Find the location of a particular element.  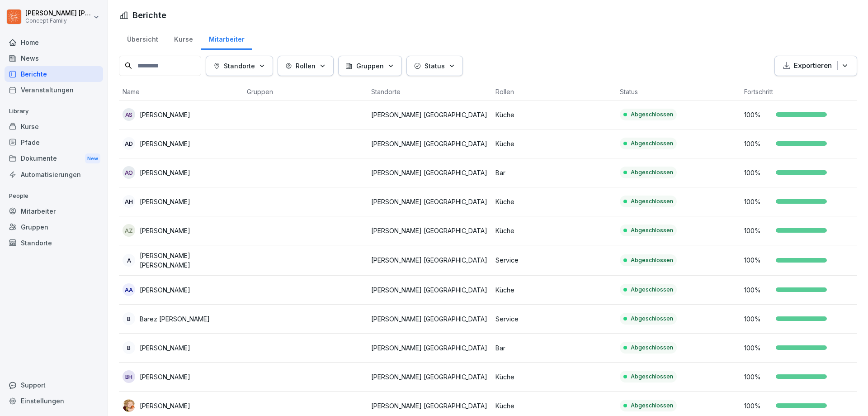

div: Standorte is located at coordinates (54, 242).